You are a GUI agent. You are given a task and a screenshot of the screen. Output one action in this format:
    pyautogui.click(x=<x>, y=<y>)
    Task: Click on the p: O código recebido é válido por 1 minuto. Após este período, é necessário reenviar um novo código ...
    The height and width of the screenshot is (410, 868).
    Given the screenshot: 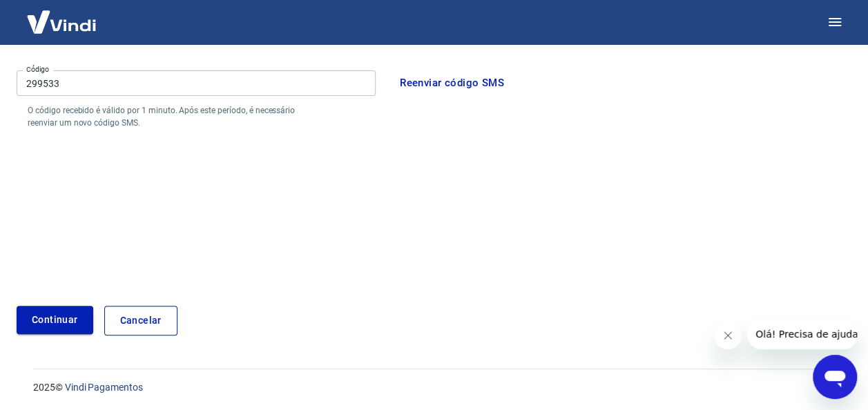 What is the action you would take?
    pyautogui.click(x=174, y=116)
    